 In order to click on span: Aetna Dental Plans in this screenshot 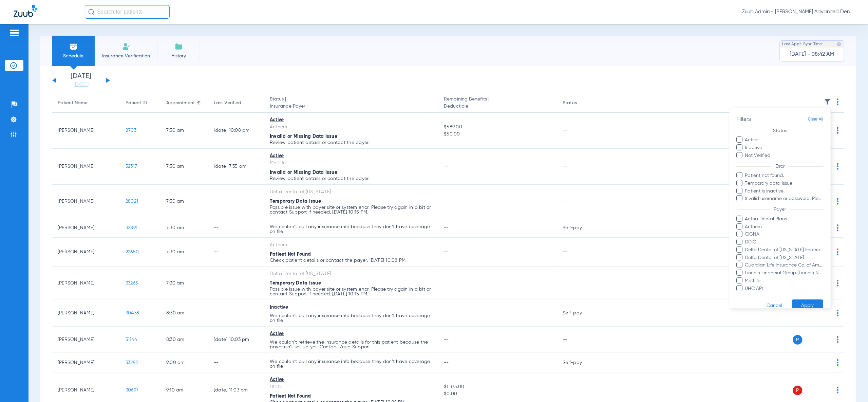, I will do `click(785, 219)`.